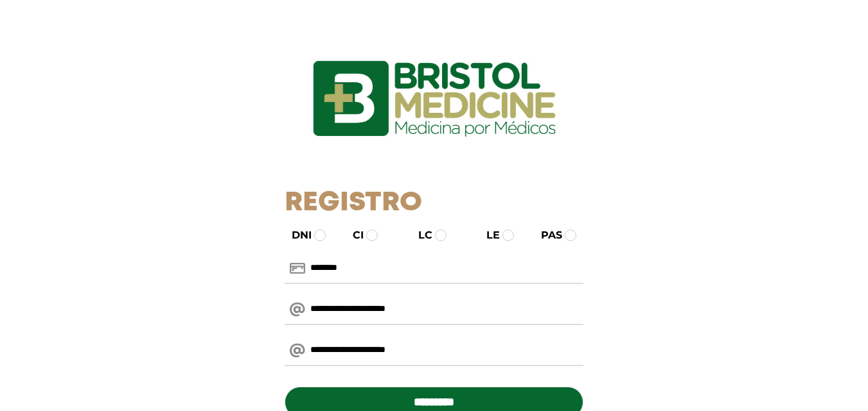 This screenshot has width=868, height=411. What do you see at coordinates (352, 235) in the screenshot?
I see `label: CI` at bounding box center [352, 235].